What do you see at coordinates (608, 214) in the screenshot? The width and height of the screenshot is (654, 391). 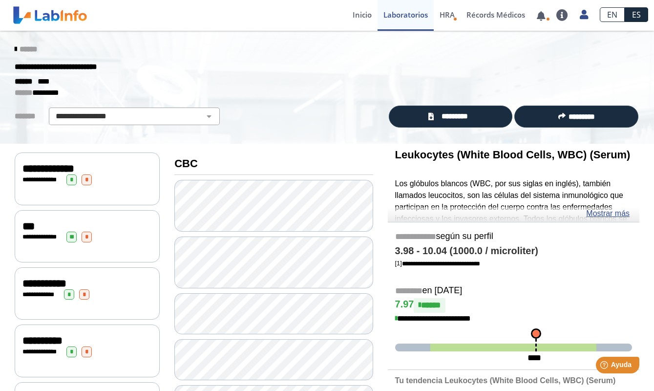 I see `a: Mostrar más` at bounding box center [608, 214].